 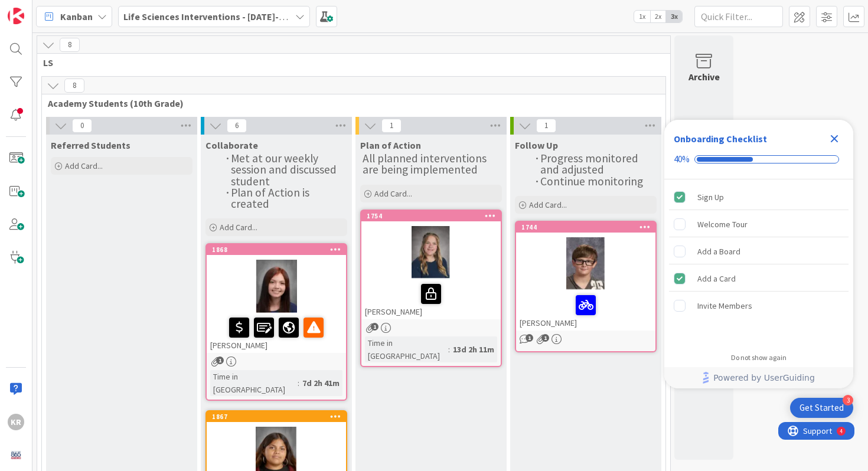 I want to click on span: 1x, so click(x=642, y=17).